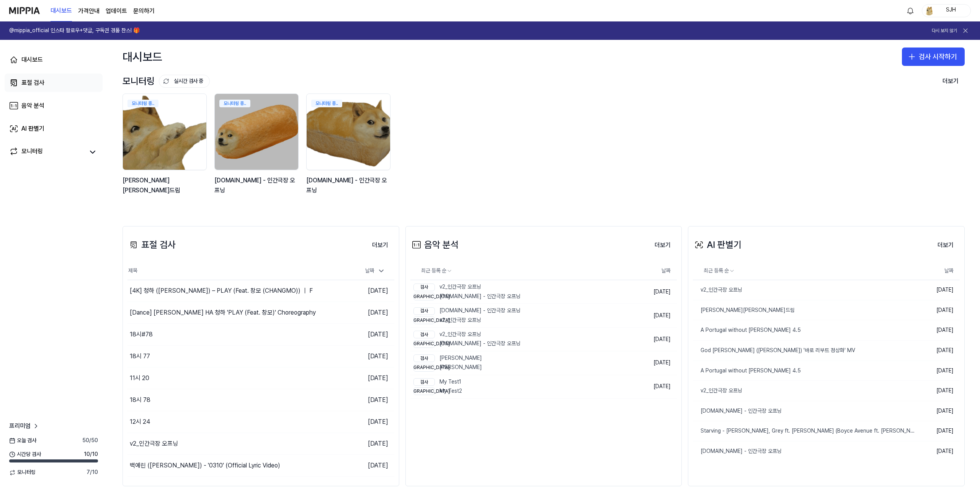  Describe the element at coordinates (90, 440) in the screenshot. I see `span: 50 / 50` at that location.